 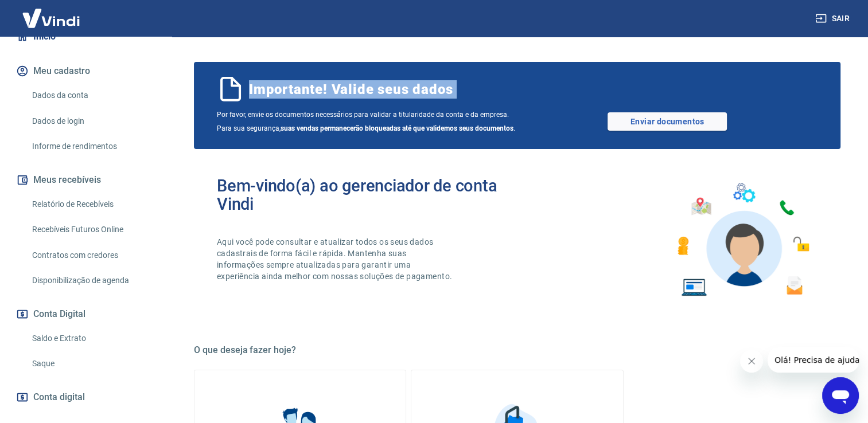 I want to click on img: Imagem de um avatar masculino com diversos icones exemplificando as funcionalidades do gerenciado..., so click(x=742, y=240).